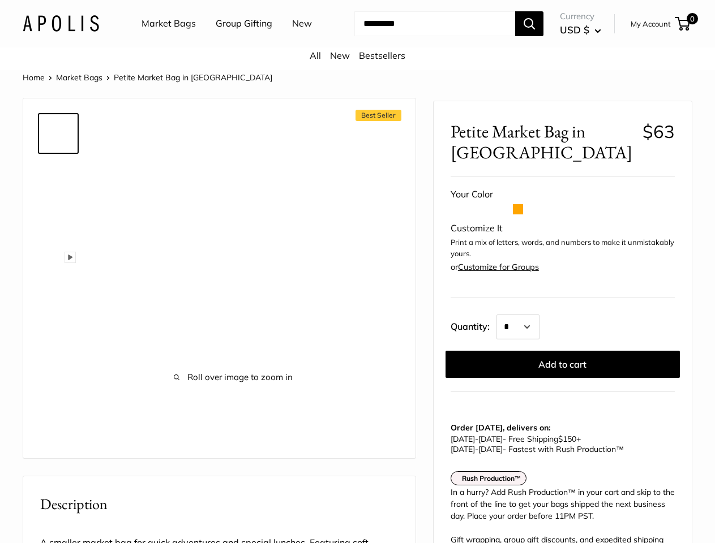 Image resolution: width=715 pixels, height=543 pixels. I want to click on button: Add to cart, so click(563, 365).